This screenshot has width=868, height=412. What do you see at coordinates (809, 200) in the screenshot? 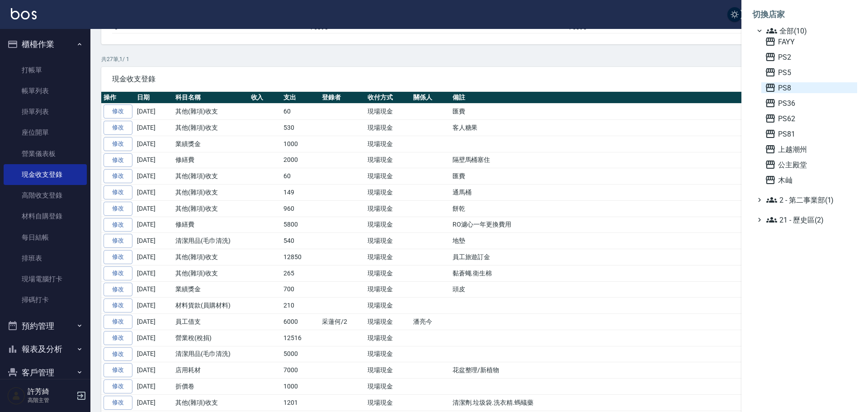
I see `span: 2 - 第二事業部(1)` at bounding box center [809, 200].